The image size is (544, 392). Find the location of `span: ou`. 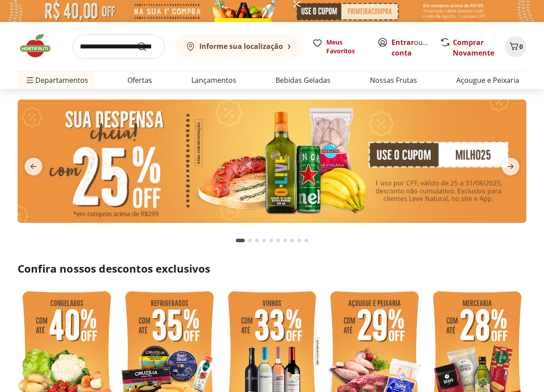

span: ou is located at coordinates (411, 48).